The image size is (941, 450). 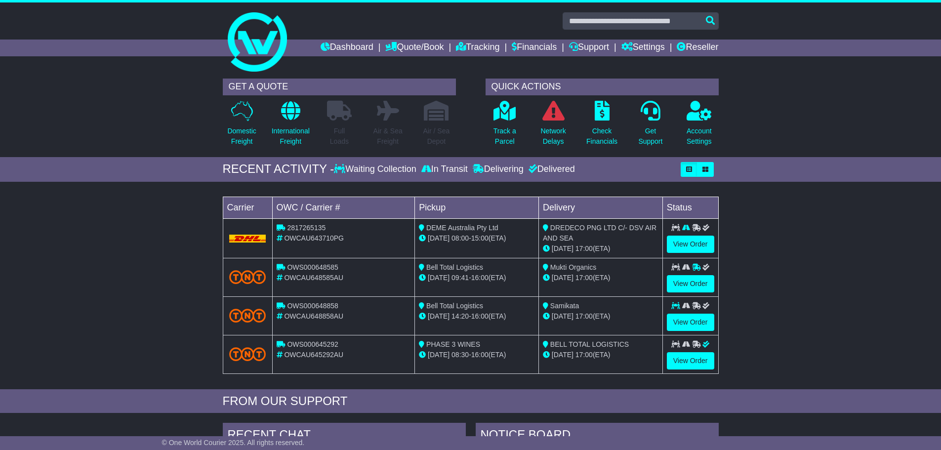 What do you see at coordinates (471, 401) in the screenshot?
I see `div: FROM OUR SUPPORT` at bounding box center [471, 401].